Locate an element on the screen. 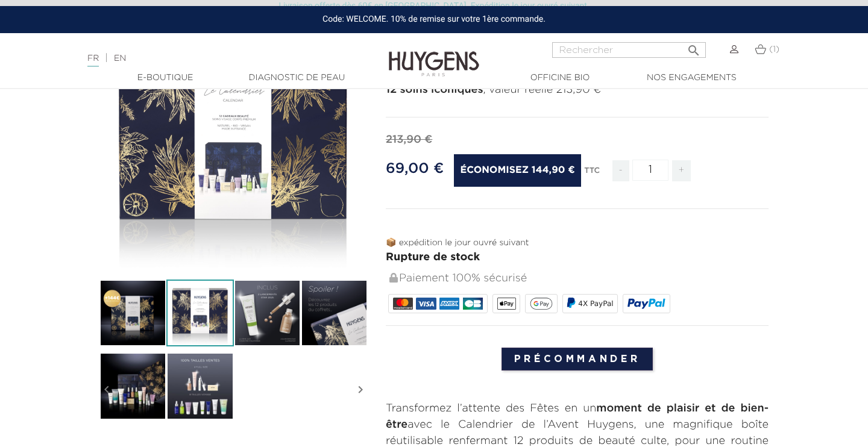 This screenshot has width=868, height=447. input: Rechercher is located at coordinates (628, 50).